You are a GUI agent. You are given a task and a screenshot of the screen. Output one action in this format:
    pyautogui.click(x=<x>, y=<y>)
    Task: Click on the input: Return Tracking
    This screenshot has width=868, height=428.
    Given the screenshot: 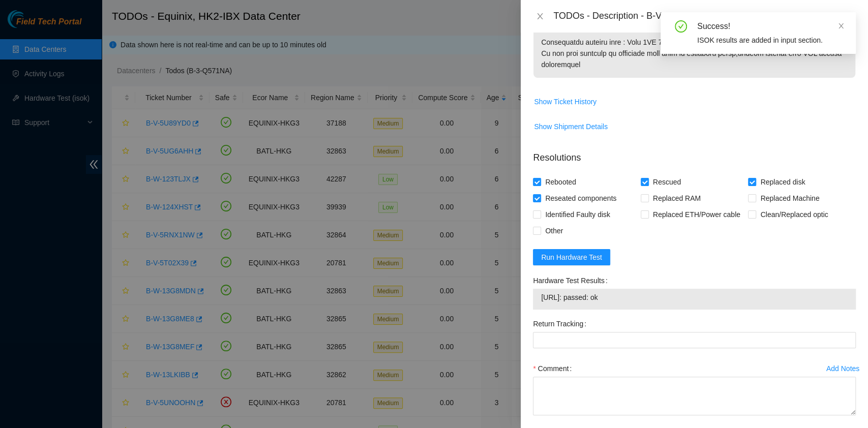 What is the action you would take?
    pyautogui.click(x=694, y=340)
    